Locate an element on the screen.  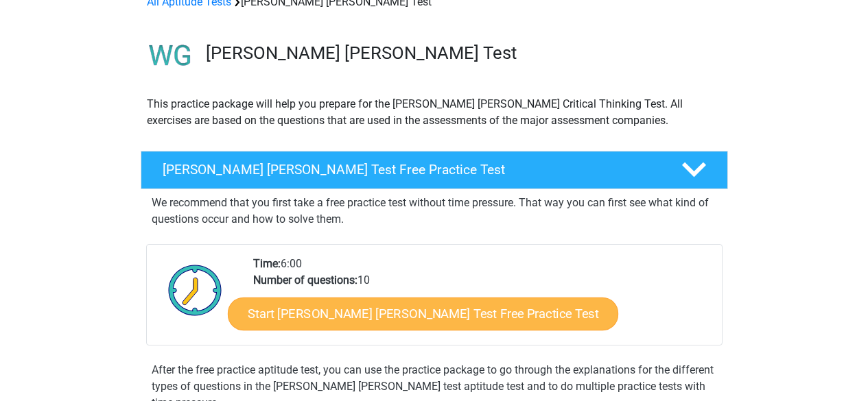
b: Time: is located at coordinates (267, 263).